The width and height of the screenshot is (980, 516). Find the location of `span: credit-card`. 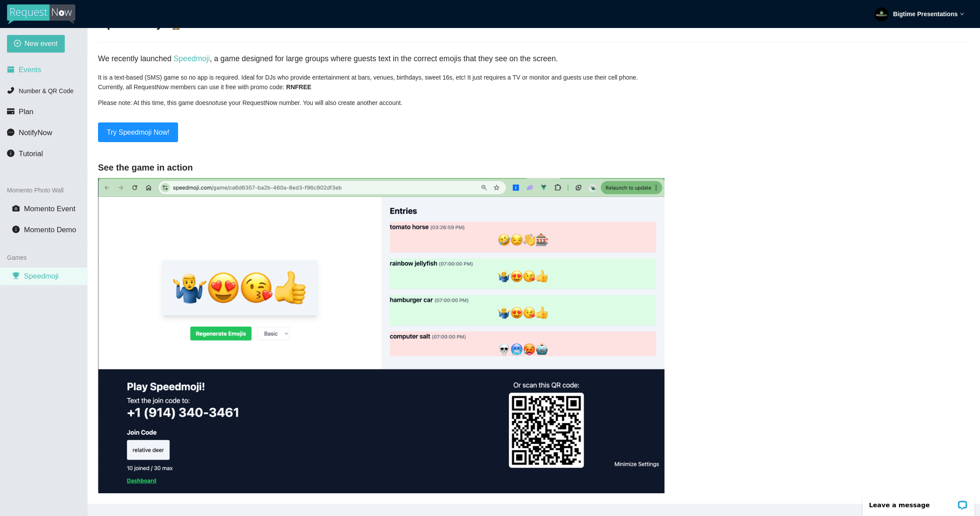

span: credit-card is located at coordinates (11, 111).